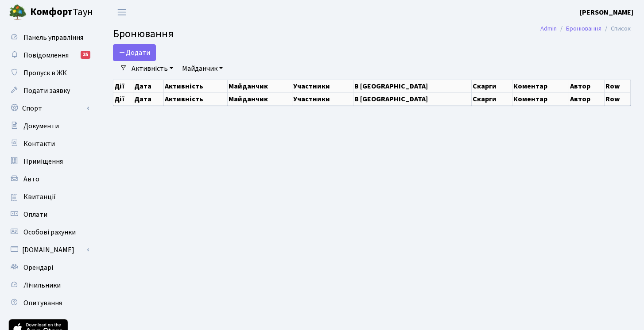 Image resolution: width=644 pixels, height=330 pixels. What do you see at coordinates (43, 162) in the screenshot?
I see `span: Приміщення` at bounding box center [43, 162].